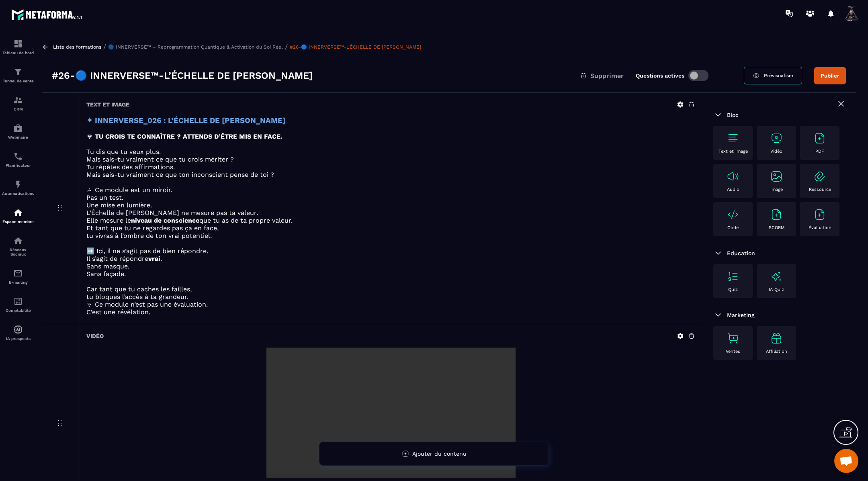 This screenshot has height=481, width=868. Describe the element at coordinates (18, 310) in the screenshot. I see `p: Comptabilité` at that location.